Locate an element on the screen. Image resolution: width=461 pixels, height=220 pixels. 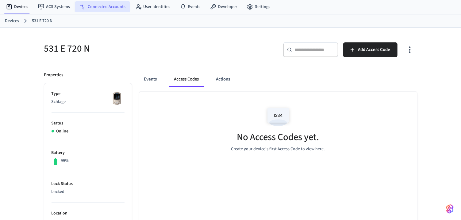
button: Add Access Code is located at coordinates (370, 50).